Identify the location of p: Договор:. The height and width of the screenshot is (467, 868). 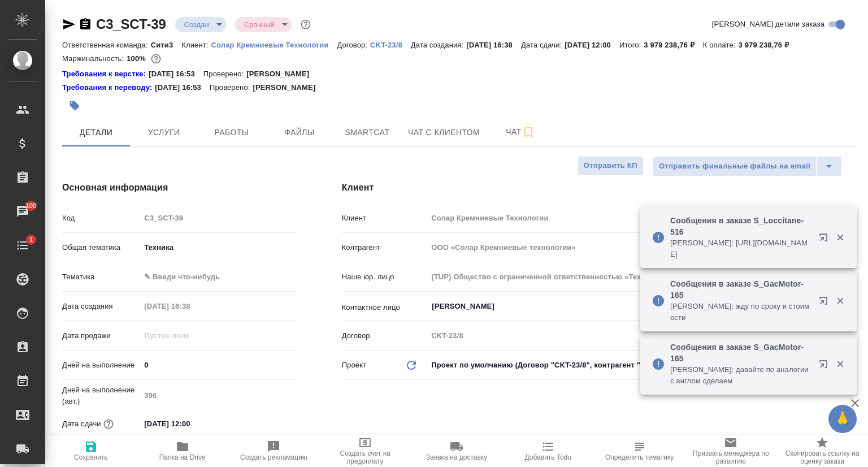
(353, 45).